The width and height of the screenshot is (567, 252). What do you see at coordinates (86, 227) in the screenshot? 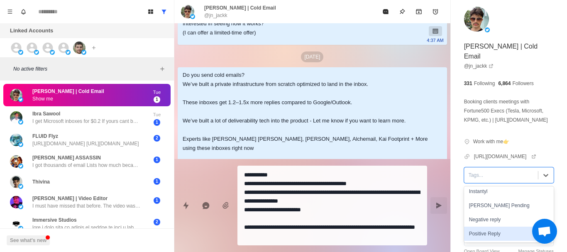
I see `p: lore i dolo sita co adipis el seddoe te inci u lab et d magnaal, eni adminimve quis nostru exe ul...` at bounding box center [86, 227].